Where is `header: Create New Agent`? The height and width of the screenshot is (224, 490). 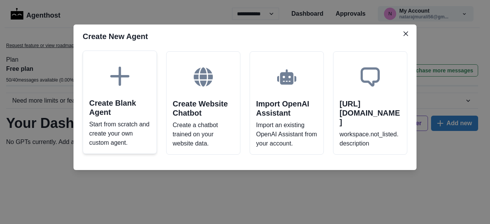
header: Create New Agent is located at coordinates (245, 36).